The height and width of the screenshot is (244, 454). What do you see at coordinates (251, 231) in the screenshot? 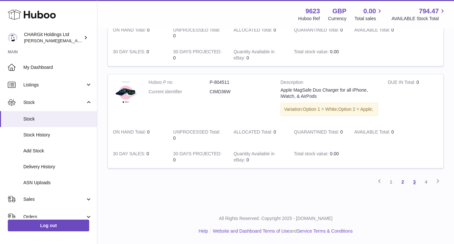
I see `a: Website and Dashboard Terms of Use` at bounding box center [251, 231].